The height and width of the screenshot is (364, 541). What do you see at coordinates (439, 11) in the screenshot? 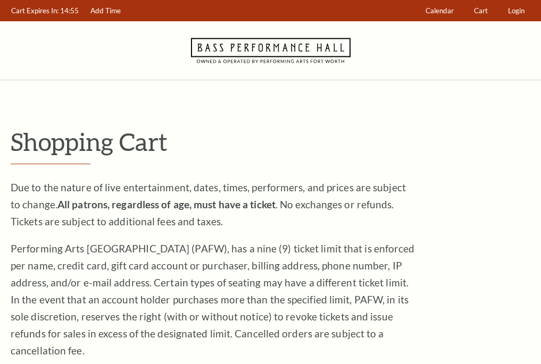
I see `span: Calendar` at bounding box center [439, 11].